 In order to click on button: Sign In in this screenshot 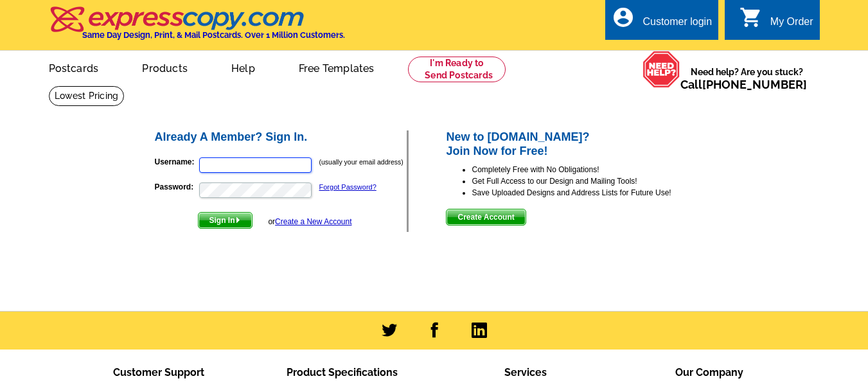, I will do `click(225, 220)`.